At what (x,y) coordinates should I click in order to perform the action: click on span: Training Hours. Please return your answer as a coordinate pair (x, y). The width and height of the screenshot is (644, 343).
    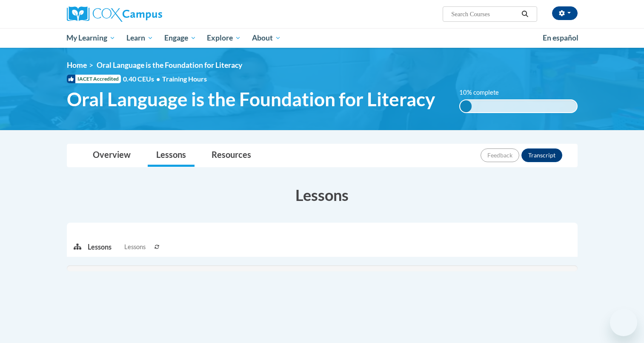
    Looking at the image, I should click on (184, 79).